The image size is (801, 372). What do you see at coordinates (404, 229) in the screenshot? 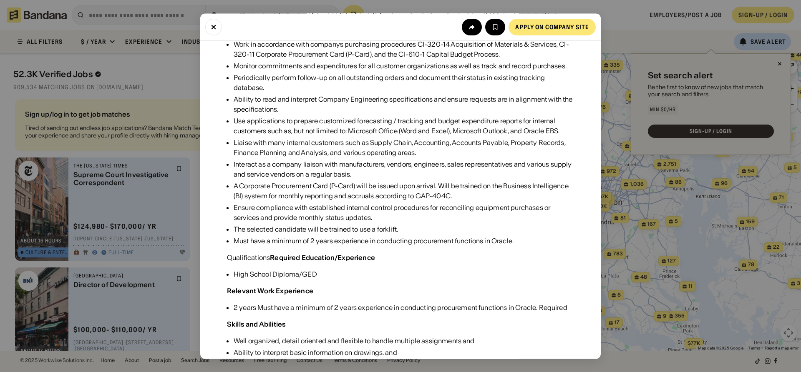
I see `div: The selected candidate will be trained to use a forklift.` at bounding box center [404, 229].